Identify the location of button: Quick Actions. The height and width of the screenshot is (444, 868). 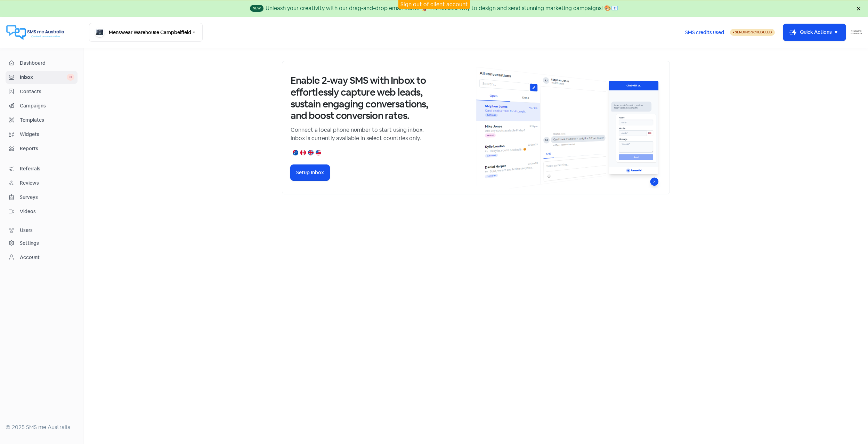
(815, 32).